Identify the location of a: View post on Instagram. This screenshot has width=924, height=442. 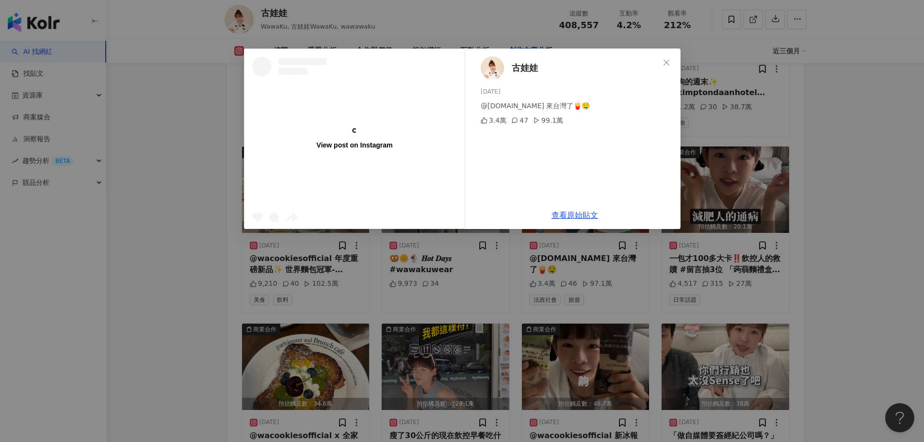
(355, 139).